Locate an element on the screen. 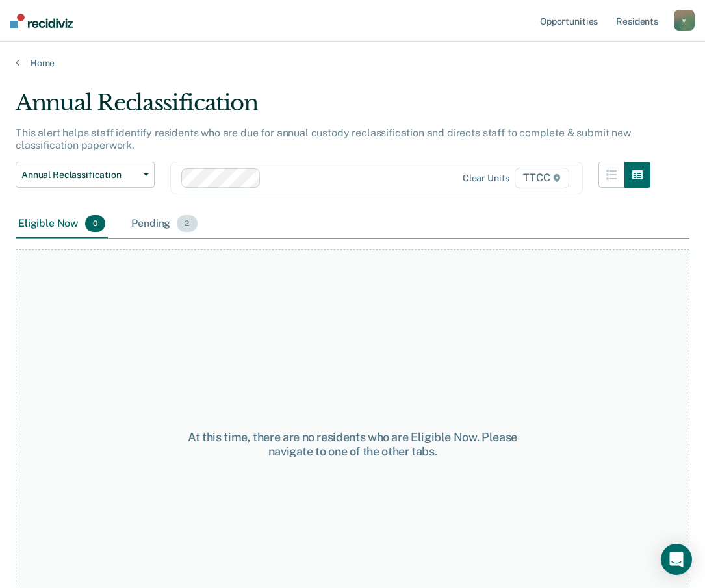 This screenshot has width=705, height=588. button: Annual Reclassification is located at coordinates (85, 175).